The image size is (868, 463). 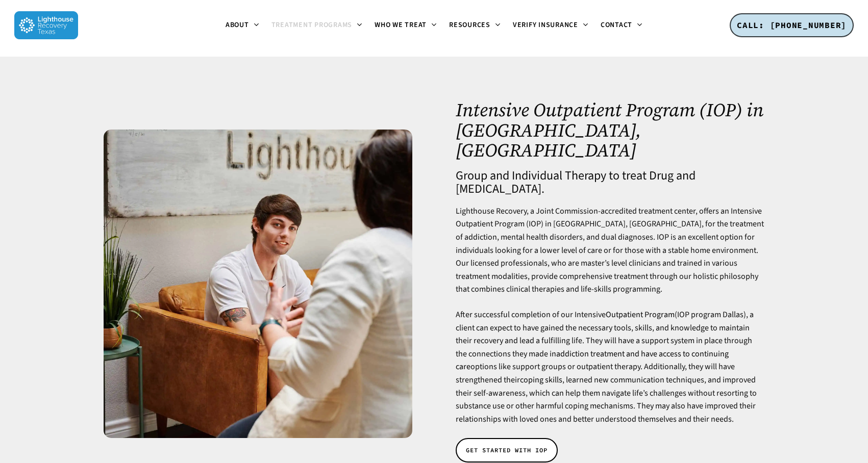 I want to click on a: addiction treatment and have access to continuing care, so click(x=592, y=360).